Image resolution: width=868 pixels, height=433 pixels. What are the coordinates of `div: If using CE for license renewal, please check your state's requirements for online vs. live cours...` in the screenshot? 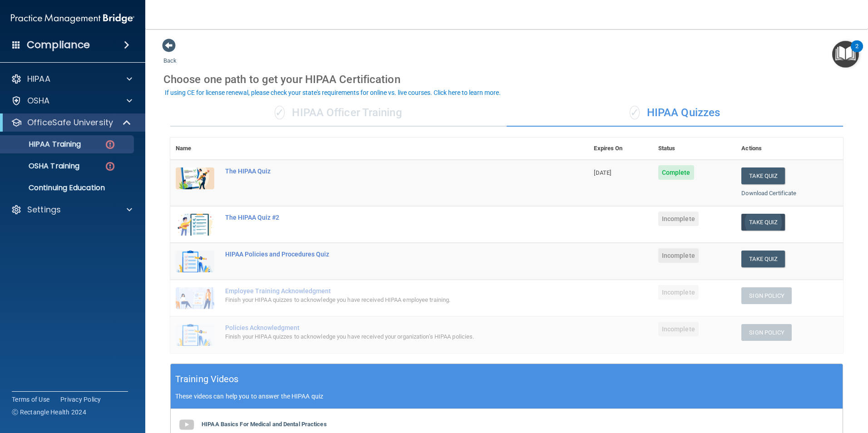 It's located at (333, 93).